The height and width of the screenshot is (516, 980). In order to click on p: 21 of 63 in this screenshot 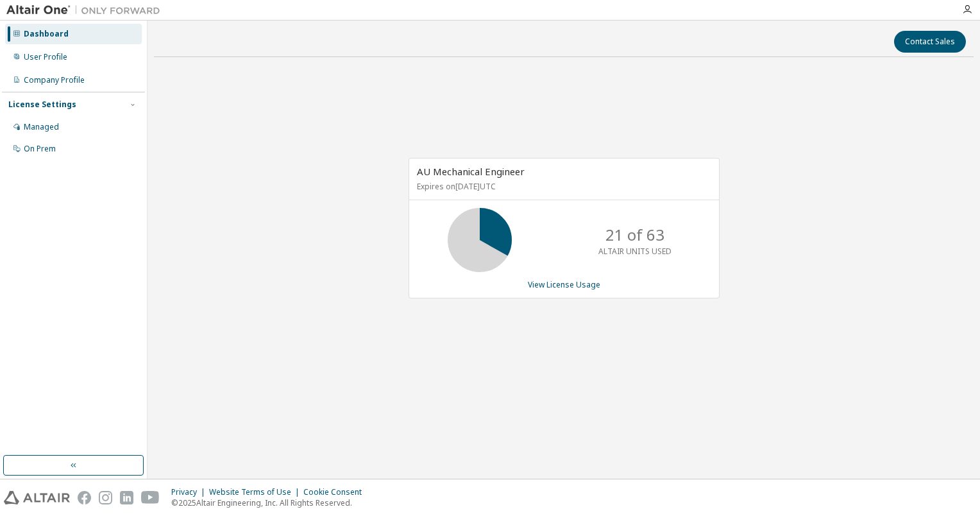, I will do `click(635, 235)`.